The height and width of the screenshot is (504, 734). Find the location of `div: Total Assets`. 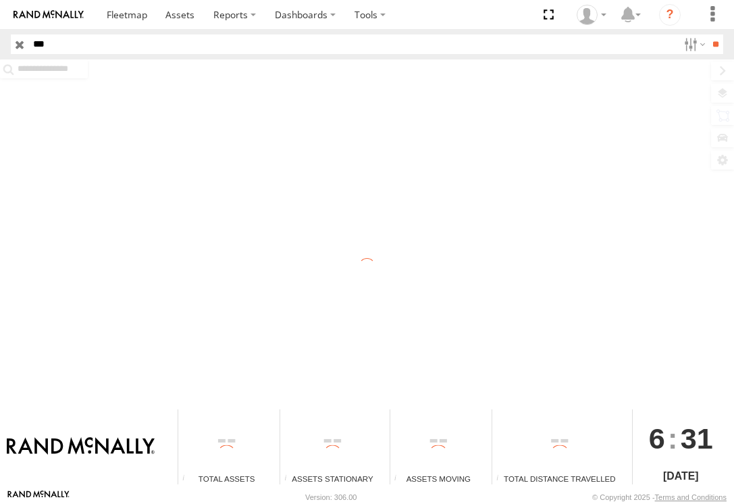

div: Total Assets is located at coordinates (226, 478).